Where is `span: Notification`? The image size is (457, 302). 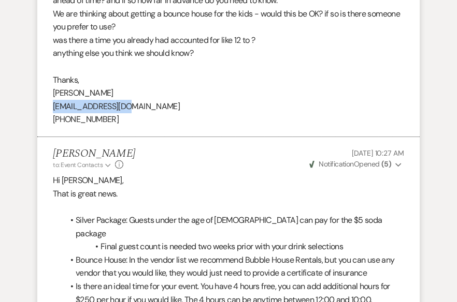 span: Notification is located at coordinates (335, 164).